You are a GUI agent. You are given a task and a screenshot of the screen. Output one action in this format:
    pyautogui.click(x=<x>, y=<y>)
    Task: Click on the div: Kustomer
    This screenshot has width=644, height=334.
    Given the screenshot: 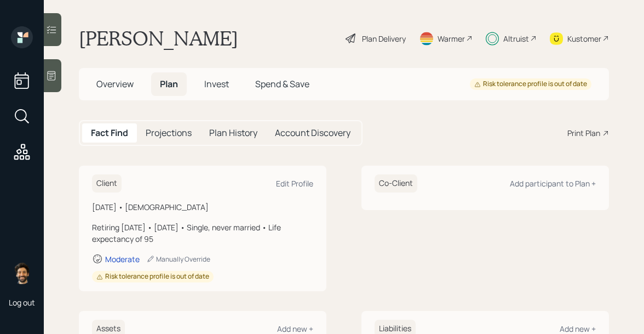 What is the action you would take?
    pyautogui.click(x=584, y=39)
    